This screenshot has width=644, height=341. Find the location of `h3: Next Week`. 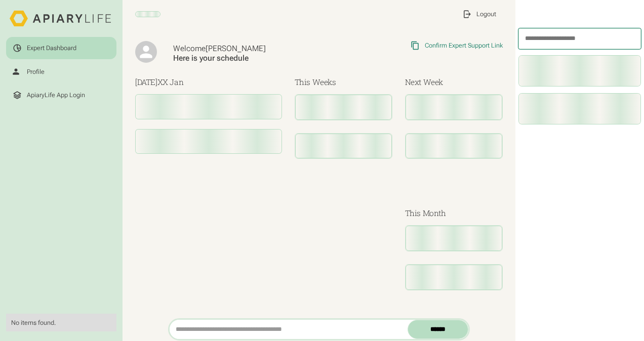

h3: Next Week is located at coordinates (453, 82).